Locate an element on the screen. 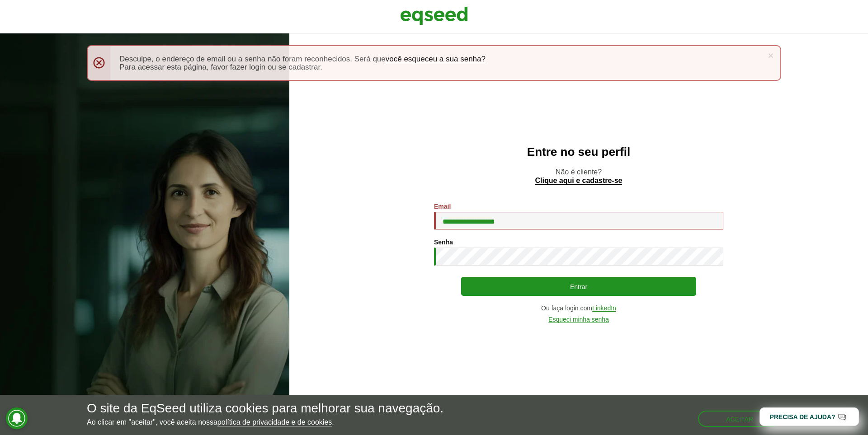 Image resolution: width=868 pixels, height=435 pixels. li: Desculpe, o endereço de email ou a senha não foram reconhecidos. Será que is located at coordinates (441, 59).